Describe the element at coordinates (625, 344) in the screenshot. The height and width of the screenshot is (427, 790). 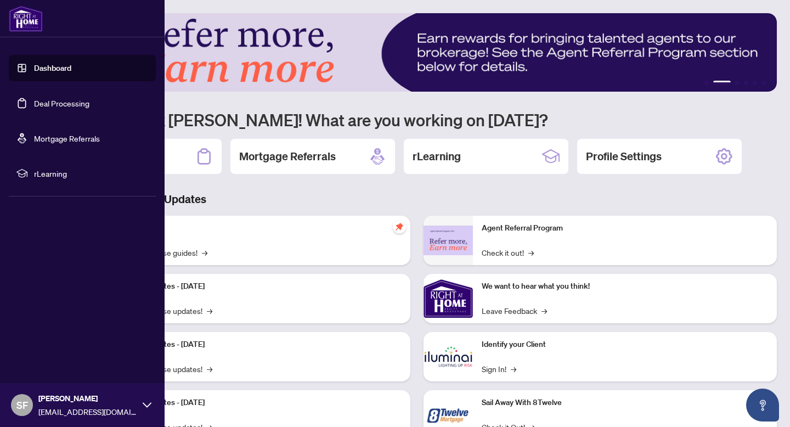
I see `p: Identify your Client` at that location.